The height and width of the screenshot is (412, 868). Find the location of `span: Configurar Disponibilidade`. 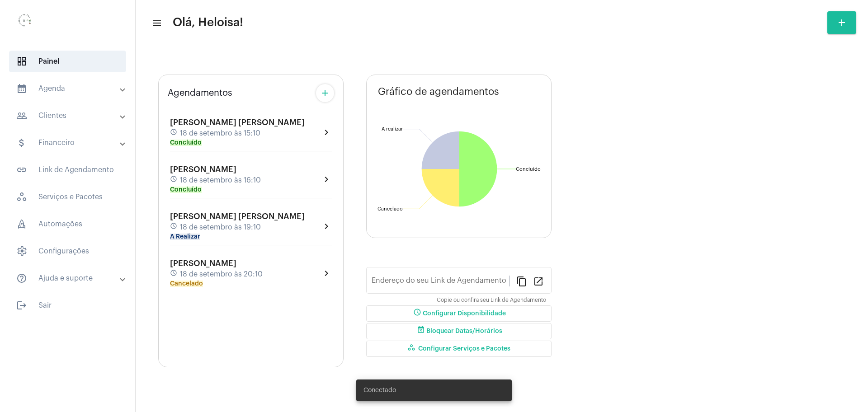

span: Configurar Disponibilidade is located at coordinates (459, 313).